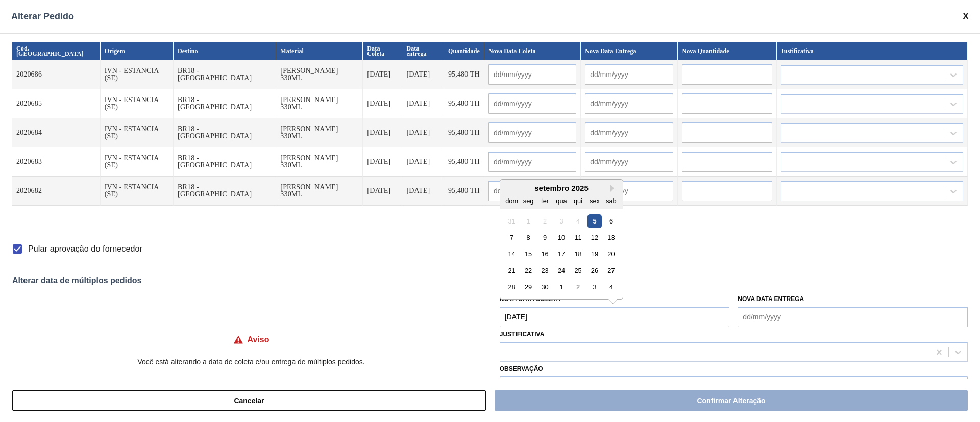  Describe the element at coordinates (424, 51) in the screenshot. I see `th: Data entrega` at that location.